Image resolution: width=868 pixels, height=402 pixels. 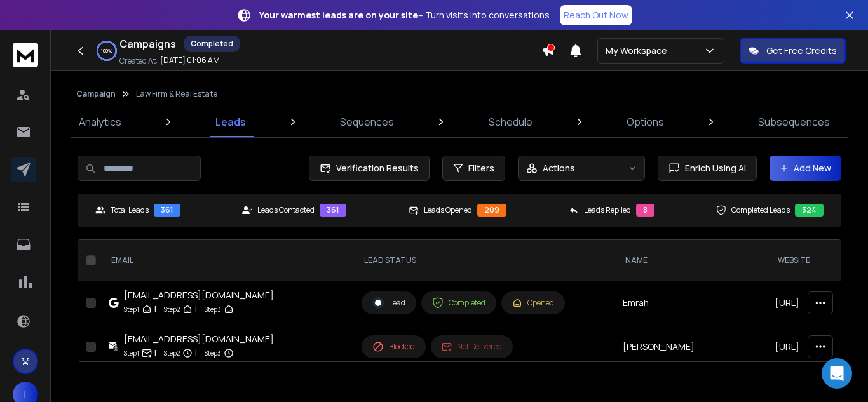 I want to click on p: Leads Opened, so click(x=448, y=210).